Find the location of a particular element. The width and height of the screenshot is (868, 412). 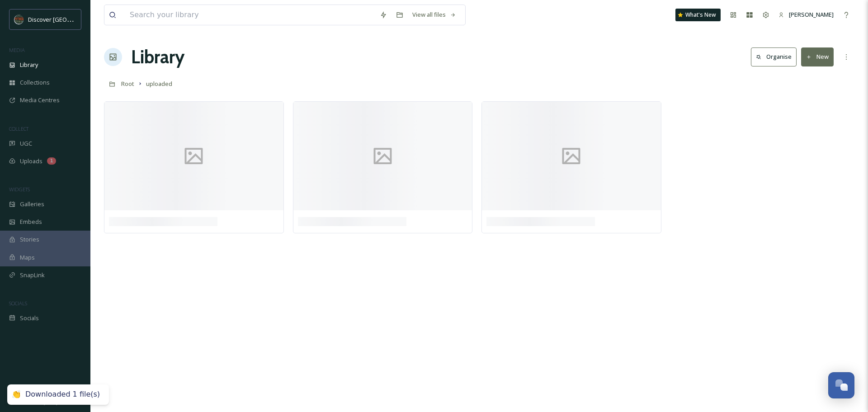

div: What's New is located at coordinates (698, 15).